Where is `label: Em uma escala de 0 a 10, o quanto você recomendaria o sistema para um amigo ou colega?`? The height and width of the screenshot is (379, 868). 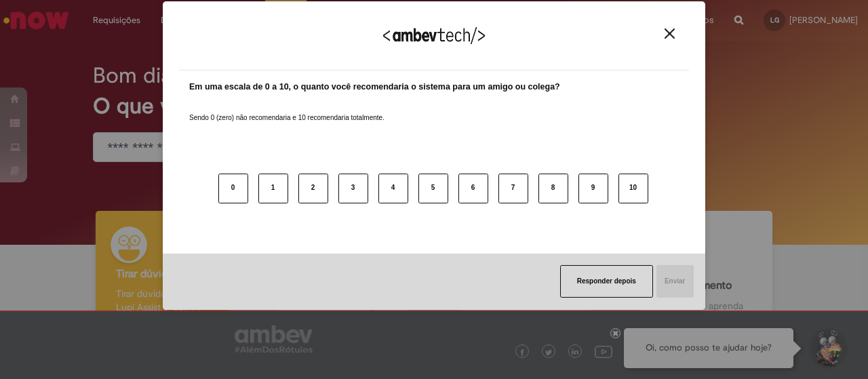
label: Em uma escala de 0 a 10, o quanto você recomendaria o sistema para um amigo ou colega? is located at coordinates (375, 87).